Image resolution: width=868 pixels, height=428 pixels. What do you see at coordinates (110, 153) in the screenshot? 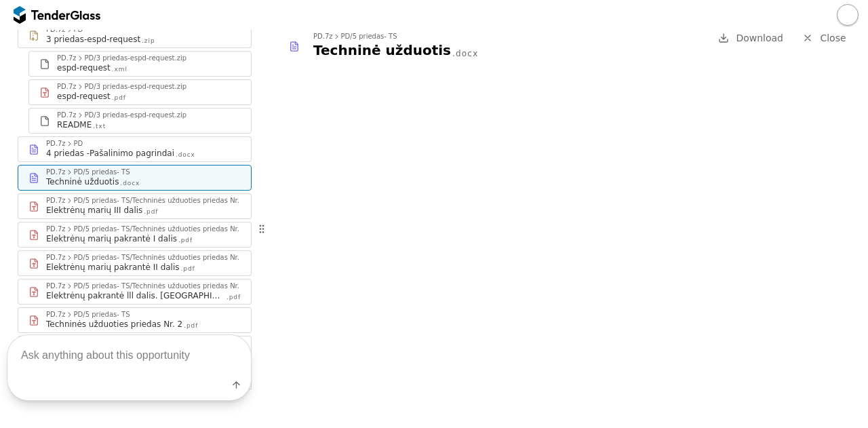
I see `div: 4 priedas -Pašalinimo pagrindai` at bounding box center [110, 153].